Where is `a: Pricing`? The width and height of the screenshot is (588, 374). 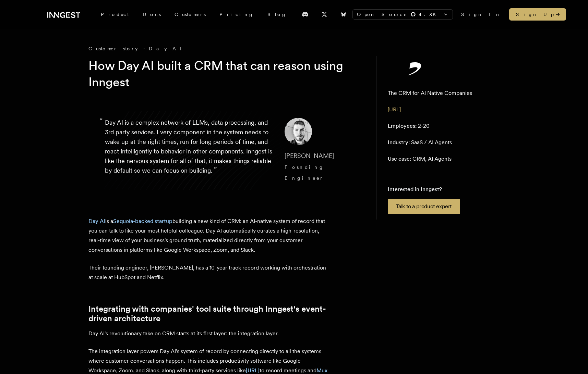 a: Pricing is located at coordinates (237, 14).